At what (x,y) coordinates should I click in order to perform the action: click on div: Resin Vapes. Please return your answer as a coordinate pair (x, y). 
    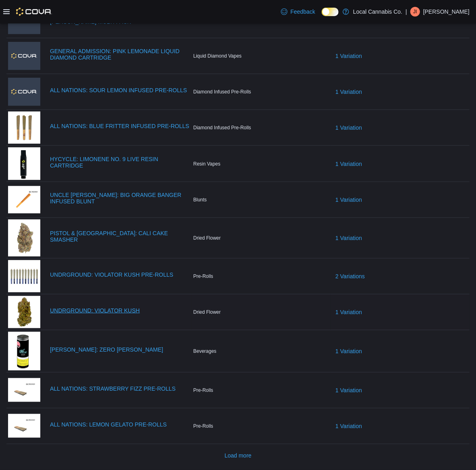
    Looking at the image, I should click on (261, 164).